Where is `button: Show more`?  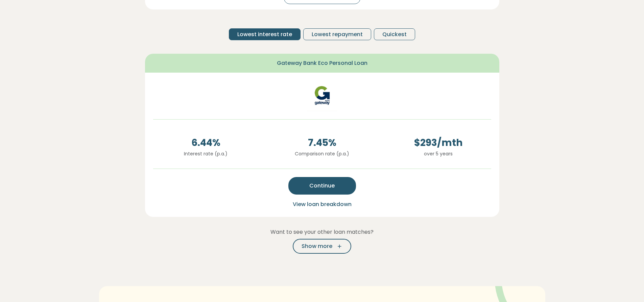
button: Show more is located at coordinates (322, 246).